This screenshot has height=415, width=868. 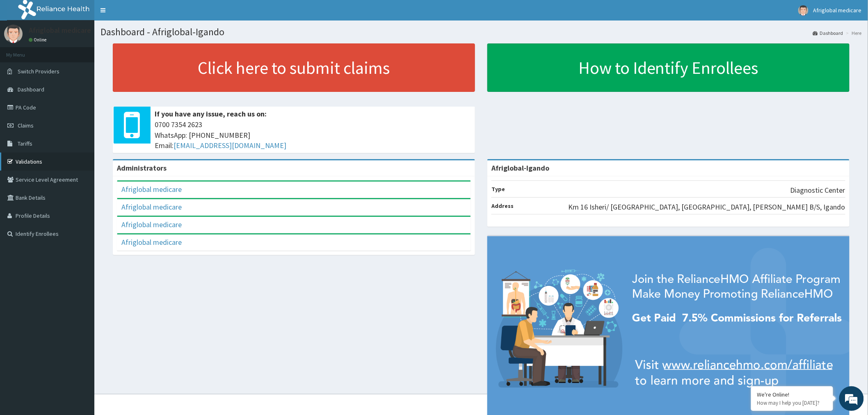 I want to click on span: Switch Providers, so click(x=39, y=71).